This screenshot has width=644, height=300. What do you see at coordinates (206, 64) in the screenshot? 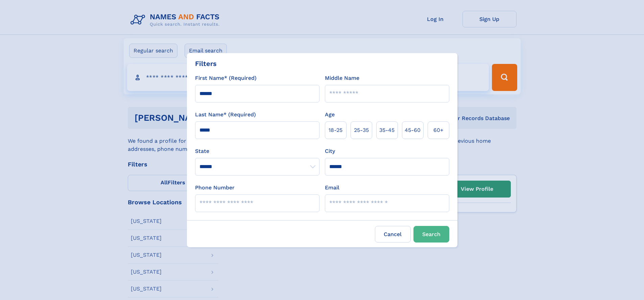
I see `div: Filters` at bounding box center [206, 64].